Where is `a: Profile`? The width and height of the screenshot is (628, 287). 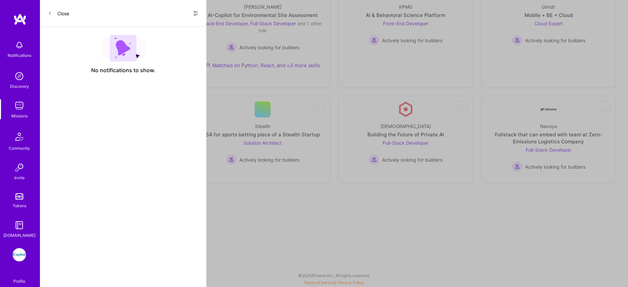
a: Profile is located at coordinates (19, 278).